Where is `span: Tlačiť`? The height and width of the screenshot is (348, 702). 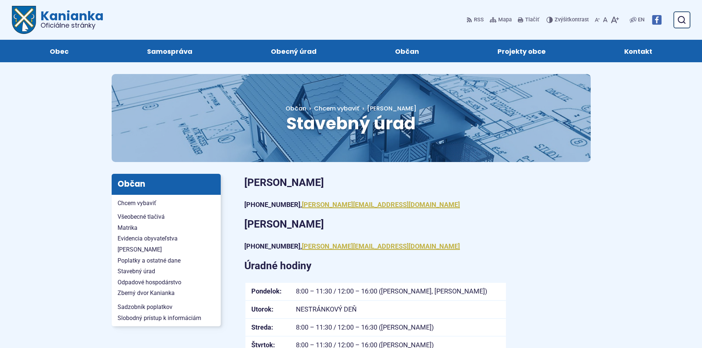 span: Tlačiť is located at coordinates (532, 20).